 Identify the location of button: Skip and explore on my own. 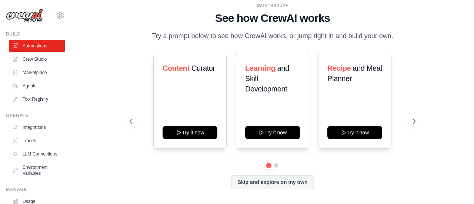
(272, 182).